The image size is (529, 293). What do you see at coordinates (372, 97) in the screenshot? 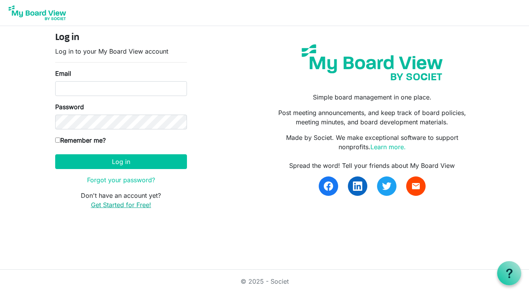
I see `p: Simple board management in one place.` at bounding box center [372, 97].